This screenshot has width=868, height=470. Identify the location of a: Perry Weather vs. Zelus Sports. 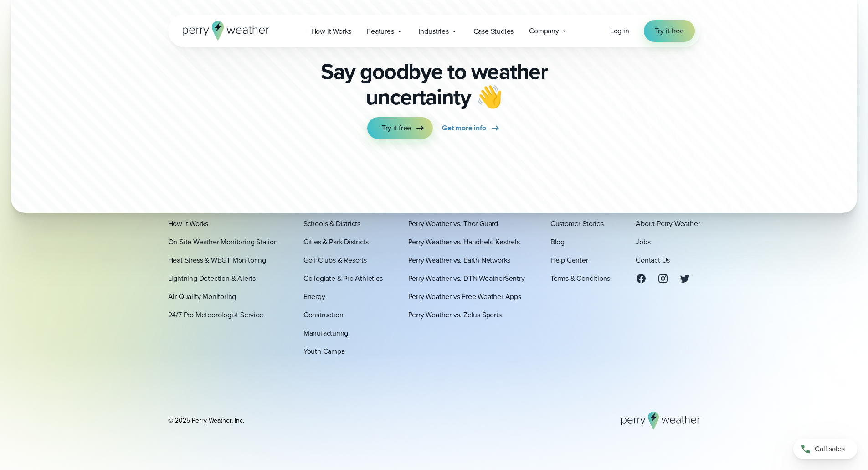
(455, 315).